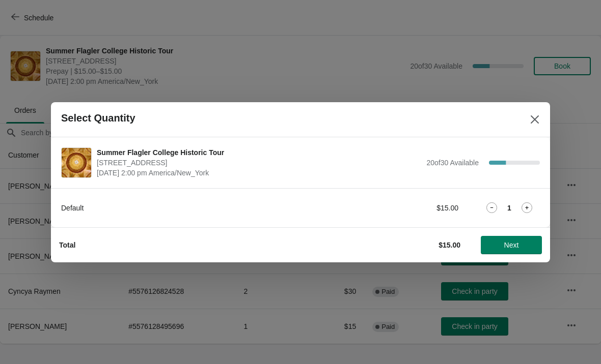 This screenshot has width=601, height=364. Describe the element at coordinates (410, 208) in the screenshot. I see `div: $15.00` at that location.